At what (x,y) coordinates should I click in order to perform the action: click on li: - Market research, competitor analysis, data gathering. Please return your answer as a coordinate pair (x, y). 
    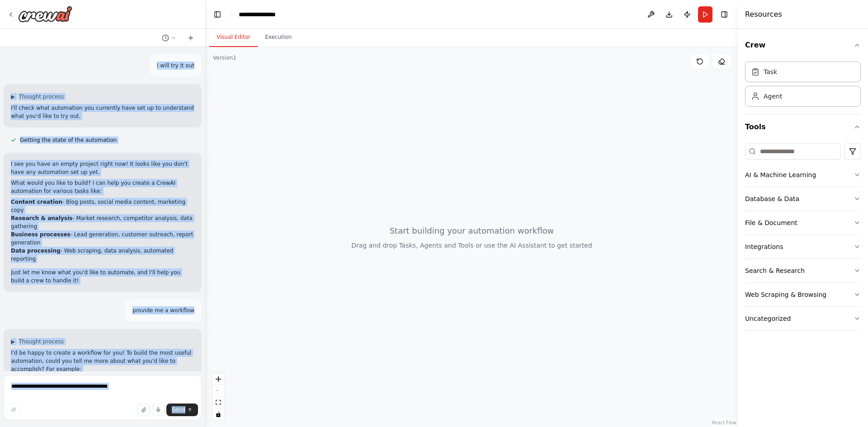
    Looking at the image, I should click on (103, 222).